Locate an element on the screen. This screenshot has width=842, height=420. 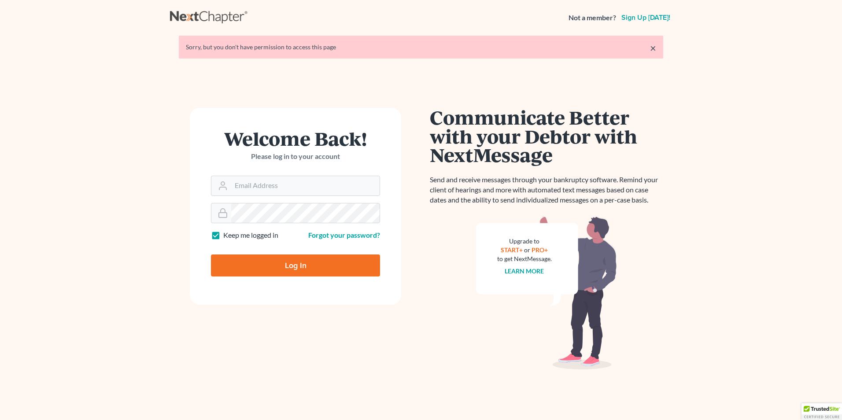
span: or is located at coordinates (528, 250).